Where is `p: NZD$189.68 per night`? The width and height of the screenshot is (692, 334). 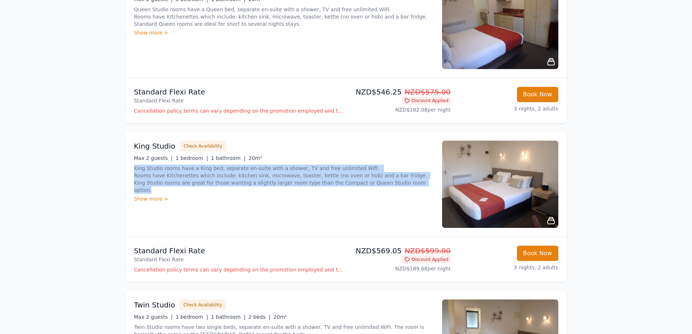
p: NZD$189.68 per night is located at coordinates (400, 268).